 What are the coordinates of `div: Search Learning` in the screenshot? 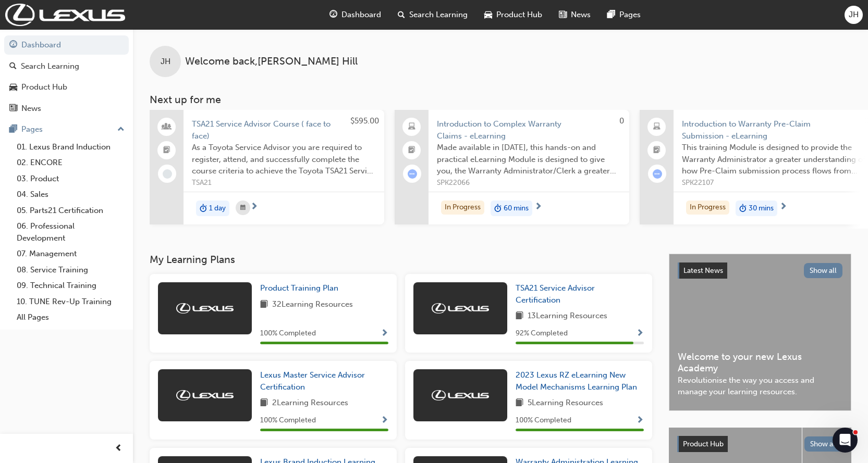 It's located at (50, 67).